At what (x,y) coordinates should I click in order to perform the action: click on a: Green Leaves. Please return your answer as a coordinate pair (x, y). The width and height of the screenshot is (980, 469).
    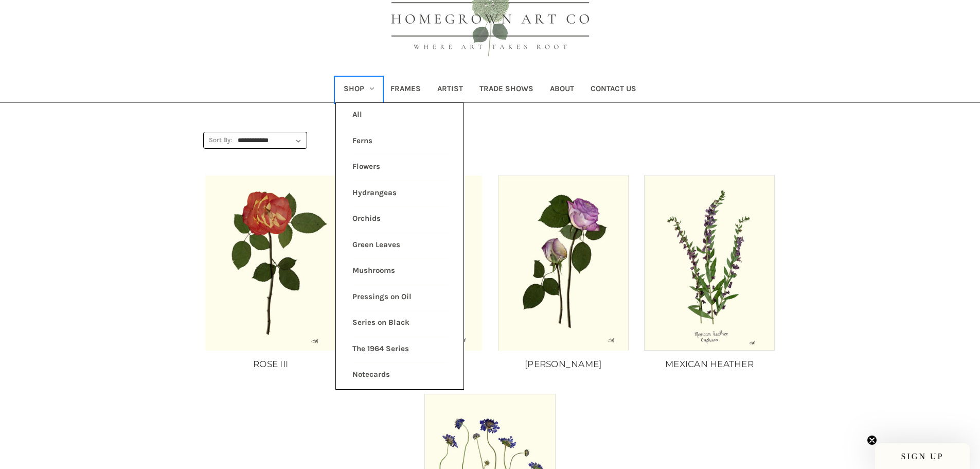
    Looking at the image, I should click on (400, 246).